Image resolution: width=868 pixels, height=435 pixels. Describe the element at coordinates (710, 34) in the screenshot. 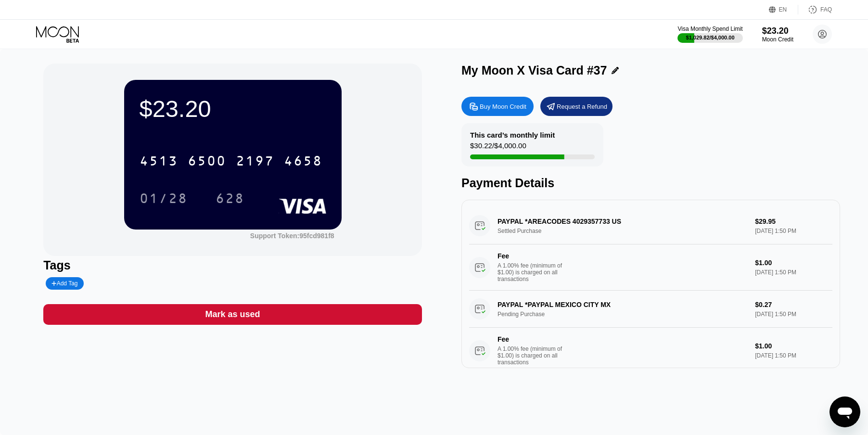

I see `div: Visa Monthly Spend Limit$1,029.82/$4,000.00` at that location.